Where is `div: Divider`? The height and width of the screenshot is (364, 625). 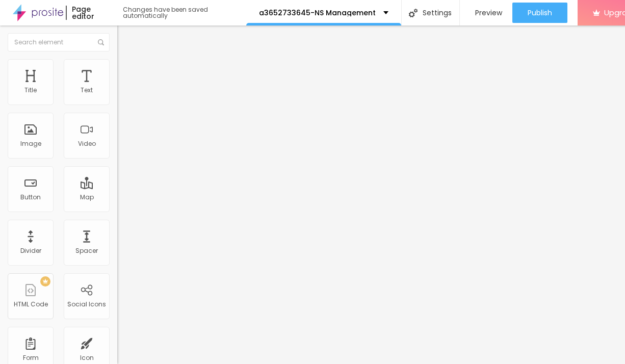
div: Divider is located at coordinates (31, 251).